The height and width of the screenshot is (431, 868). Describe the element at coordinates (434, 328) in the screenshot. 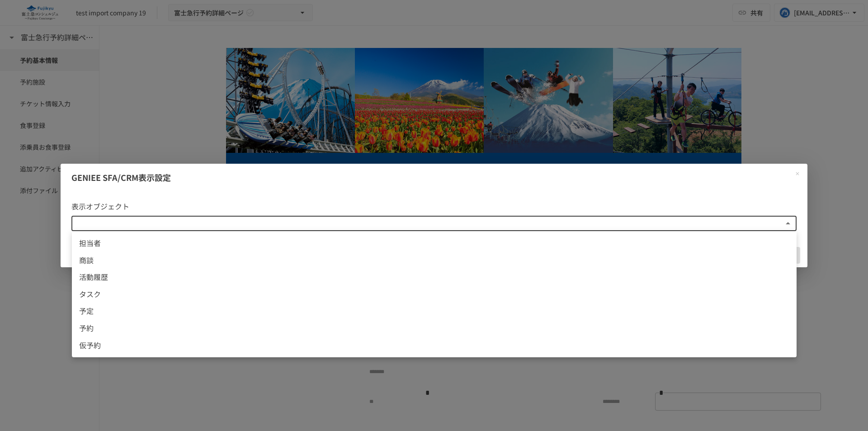

I see `span: 予約` at that location.